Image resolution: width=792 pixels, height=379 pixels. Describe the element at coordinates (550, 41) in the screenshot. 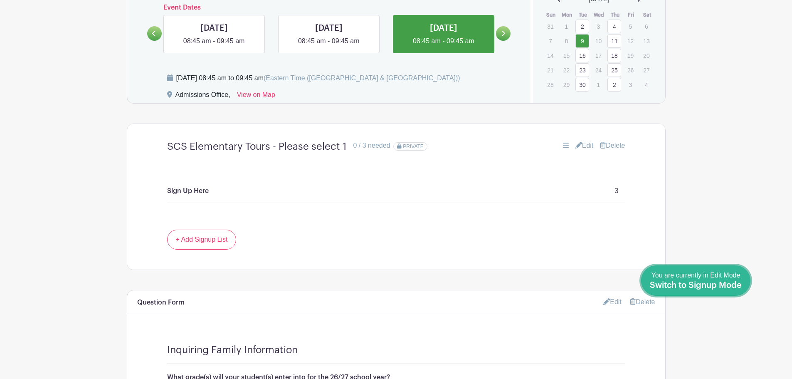

I see `p: 7` at that location.